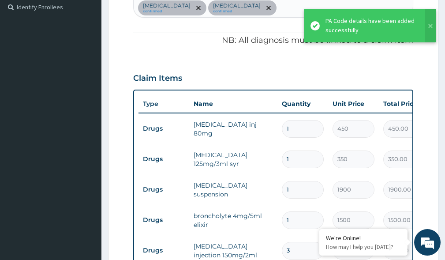  What do you see at coordinates (233, 104) in the screenshot?
I see `th: Name` at bounding box center [233, 104].